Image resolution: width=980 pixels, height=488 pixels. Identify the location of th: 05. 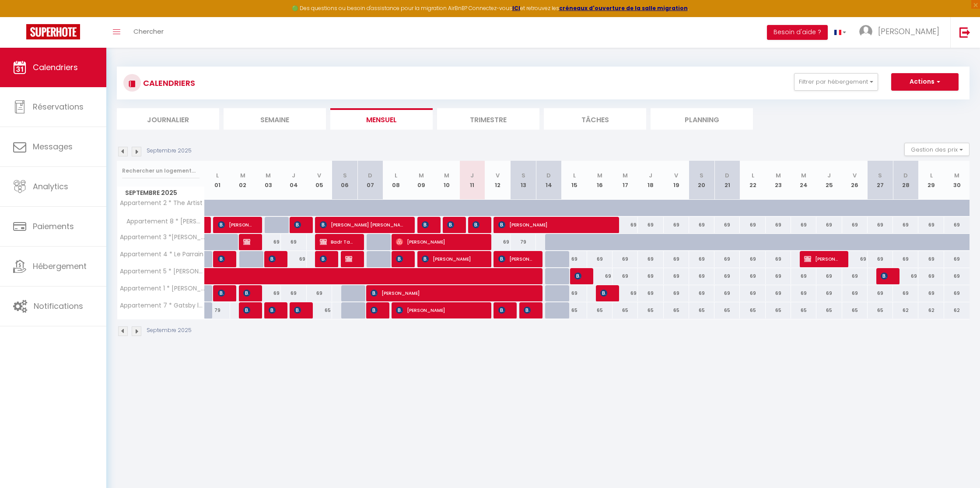
(320, 180).